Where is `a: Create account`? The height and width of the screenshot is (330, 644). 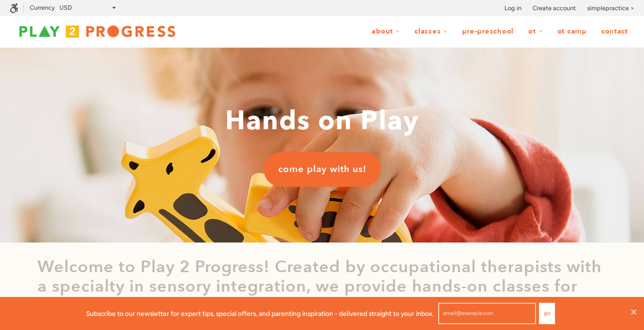
a: Create account is located at coordinates (554, 8).